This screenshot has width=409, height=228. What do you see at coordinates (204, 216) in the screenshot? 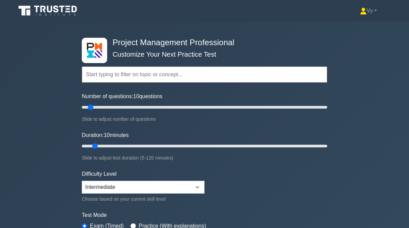
I see `label: Test Mode` at bounding box center [204, 216].